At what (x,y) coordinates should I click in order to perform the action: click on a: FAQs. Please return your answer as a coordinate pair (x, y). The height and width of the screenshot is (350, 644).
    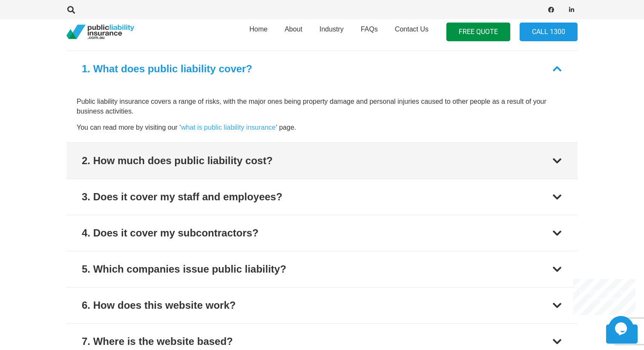
    Looking at the image, I should click on (369, 32).